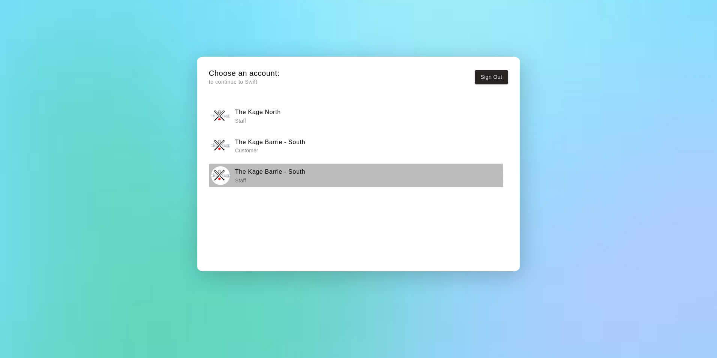  Describe the element at coordinates (270, 150) in the screenshot. I see `p: Customer` at that location.